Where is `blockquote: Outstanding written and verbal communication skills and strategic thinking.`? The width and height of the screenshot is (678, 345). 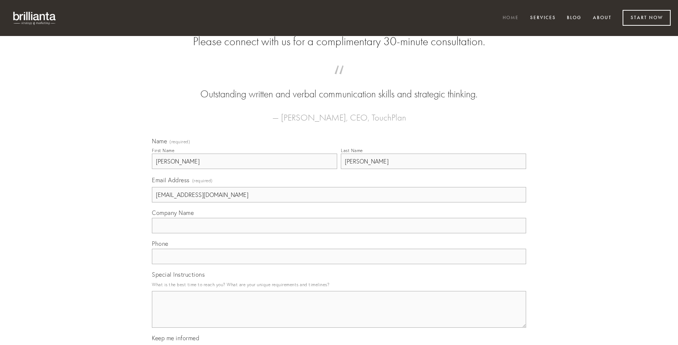
blockquote: Outstanding written and verbal communication skills and strategic thinking. is located at coordinates (339, 87).